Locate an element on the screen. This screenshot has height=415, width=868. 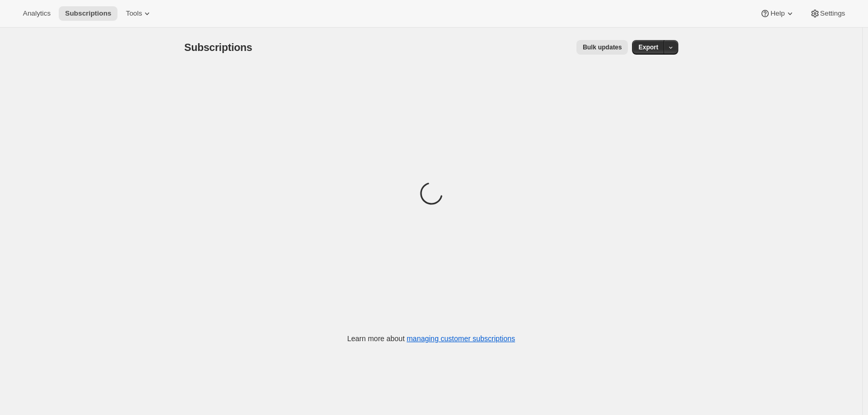
button: Tools is located at coordinates (139, 14).